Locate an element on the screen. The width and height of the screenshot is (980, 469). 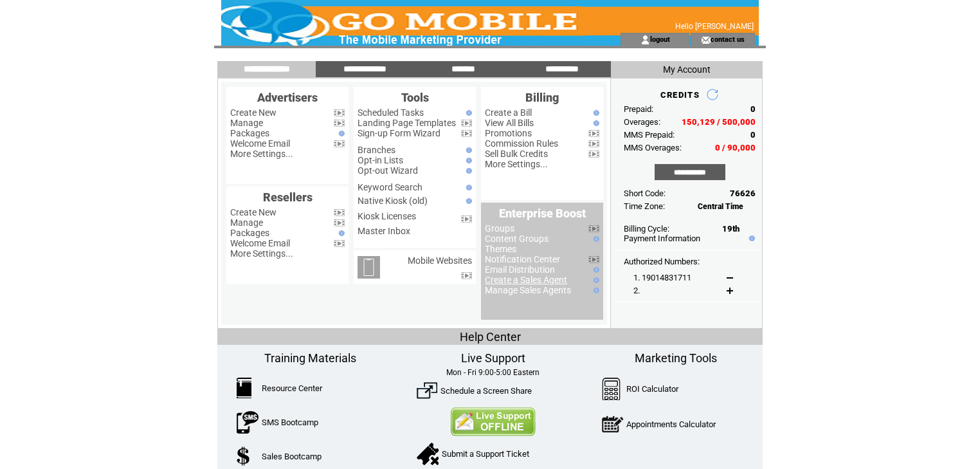
span: Mon - Fri 9:00-5:00 Eastern is located at coordinates (492, 372).